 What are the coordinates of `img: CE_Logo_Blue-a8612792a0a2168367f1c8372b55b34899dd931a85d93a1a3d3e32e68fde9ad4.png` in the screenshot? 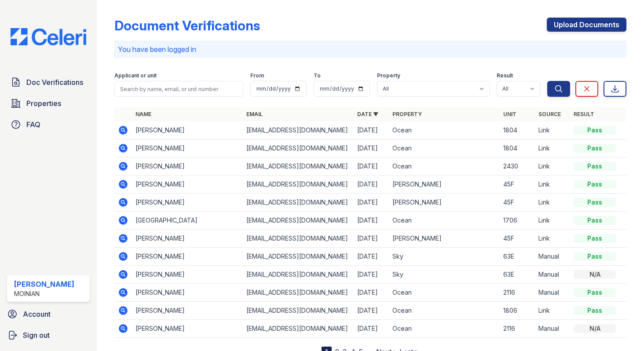 It's located at (49, 36).